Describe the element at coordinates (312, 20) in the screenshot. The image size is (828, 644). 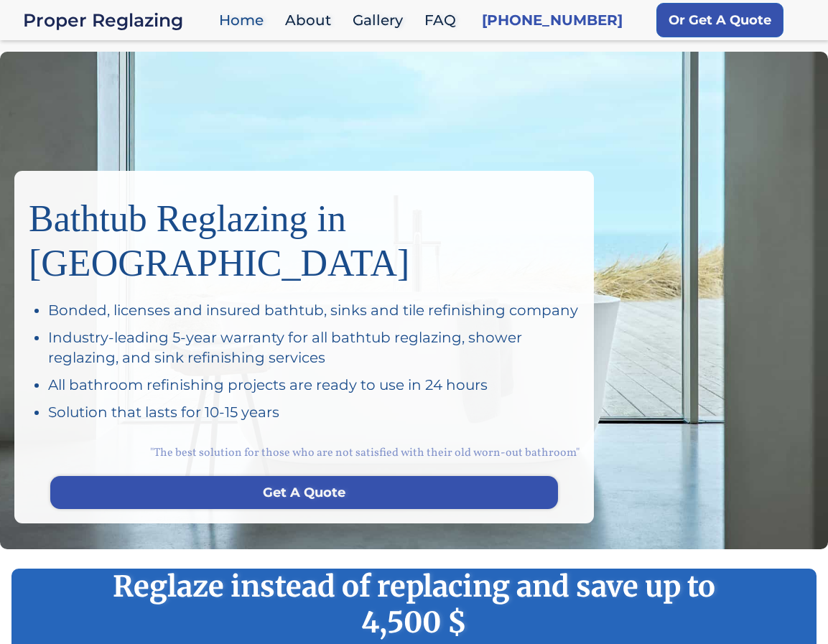
I see `a: About` at that location.